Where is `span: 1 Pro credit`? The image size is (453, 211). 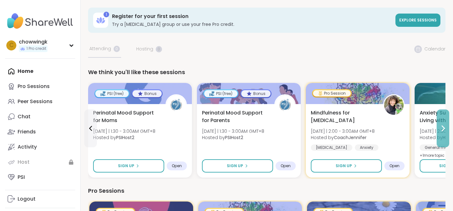 span: 1 Pro credit is located at coordinates (36, 48).